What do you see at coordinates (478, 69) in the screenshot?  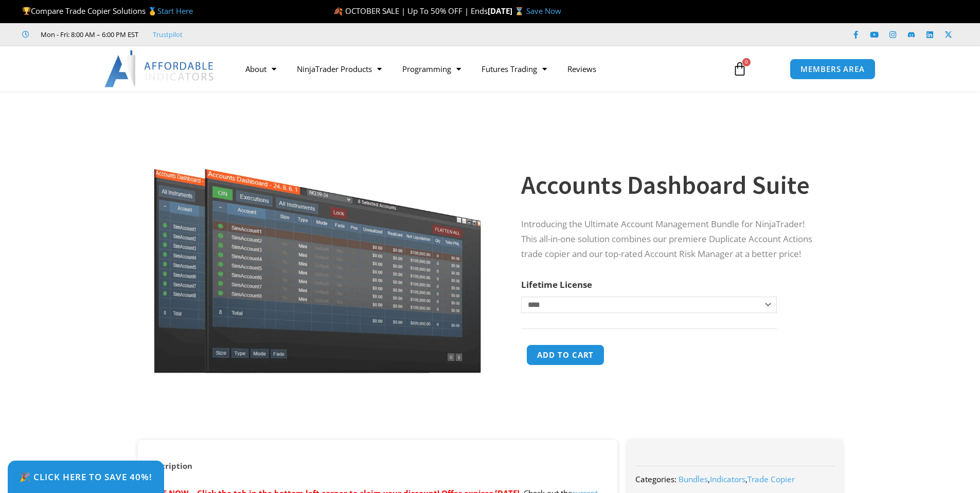 I see `nav: Menu` at bounding box center [478, 69].